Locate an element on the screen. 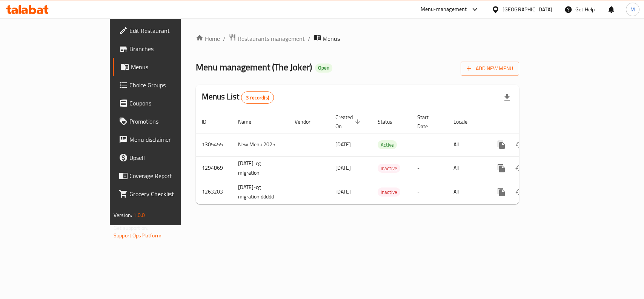 This screenshot has height=299, width=644. div: Active is located at coordinates (387, 145).